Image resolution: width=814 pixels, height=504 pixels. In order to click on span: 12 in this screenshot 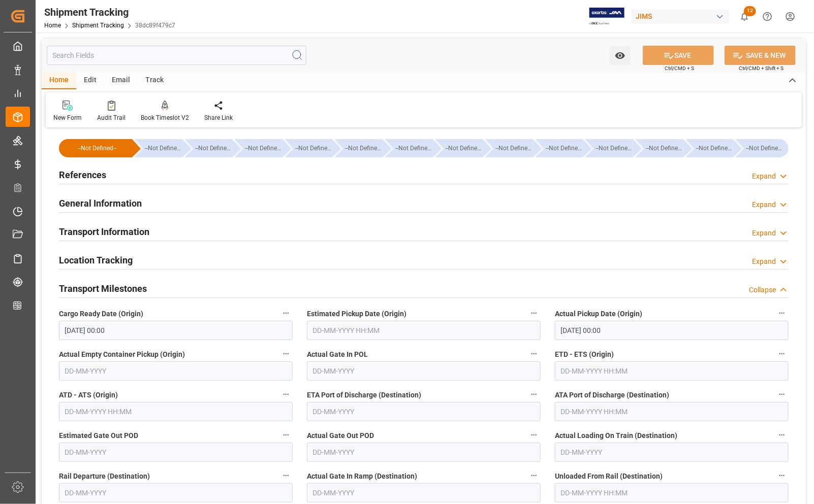, I will do `click(750, 11)`.